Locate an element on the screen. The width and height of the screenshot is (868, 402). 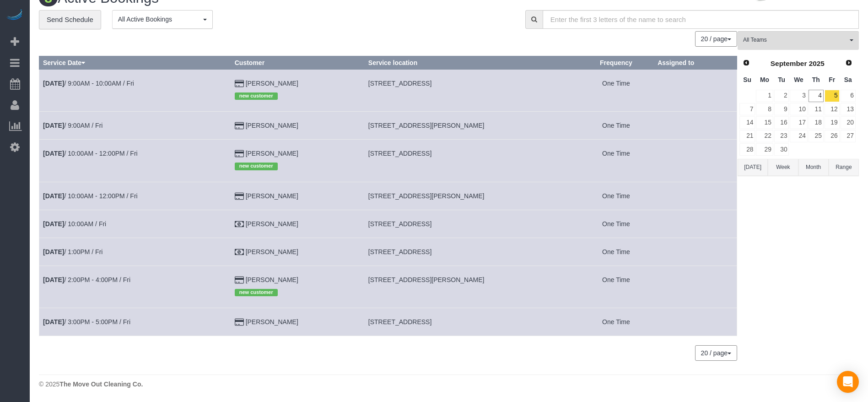
span: Monday is located at coordinates (765, 80).